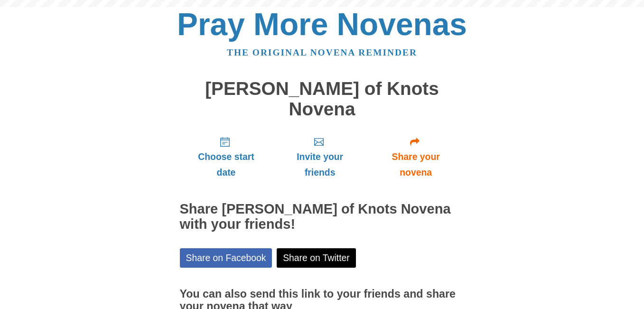 This screenshot has height=309, width=644. I want to click on a: The original novena reminder, so click(322, 52).